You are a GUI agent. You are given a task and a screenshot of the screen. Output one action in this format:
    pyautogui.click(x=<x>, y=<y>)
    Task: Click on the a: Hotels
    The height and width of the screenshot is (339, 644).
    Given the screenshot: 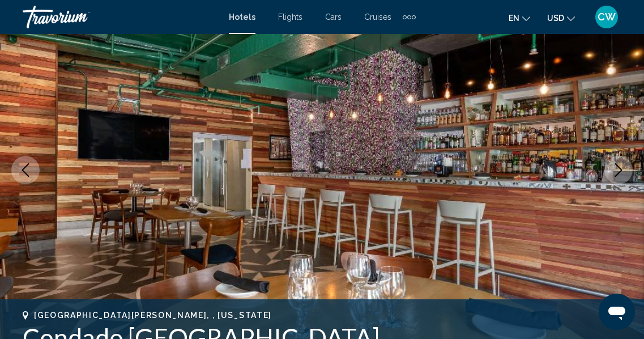 What is the action you would take?
    pyautogui.click(x=242, y=17)
    